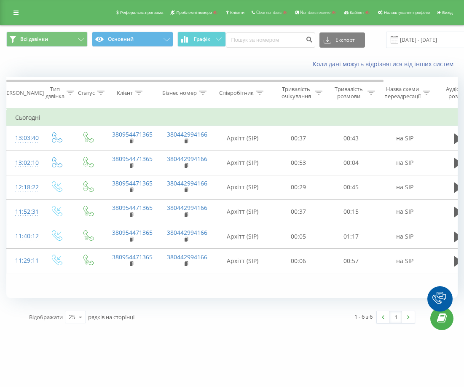 The width and height of the screenshot is (464, 387). Describe the element at coordinates (24, 163) in the screenshot. I see `div: 13:02:10` at that location.